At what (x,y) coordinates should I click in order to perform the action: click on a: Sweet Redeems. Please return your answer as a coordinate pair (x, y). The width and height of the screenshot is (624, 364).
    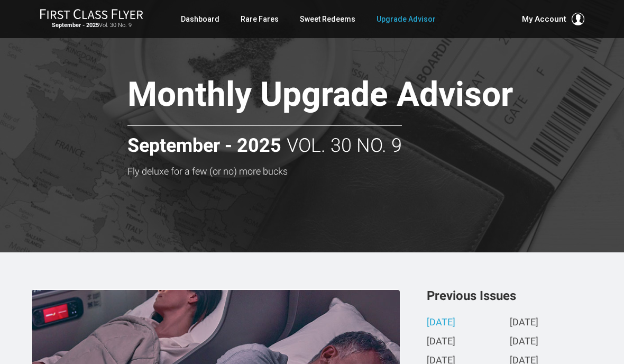
    Looking at the image, I should click on (327, 19).